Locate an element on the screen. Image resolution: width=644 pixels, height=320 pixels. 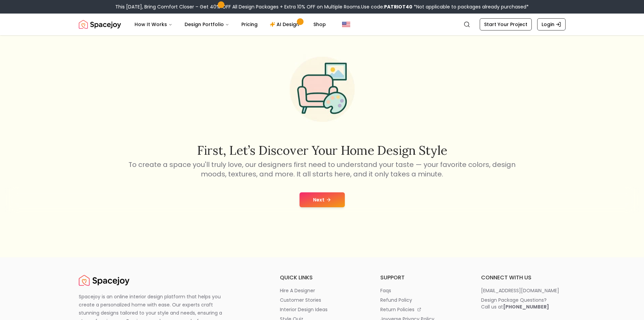
a: return policies is located at coordinates (423, 309).